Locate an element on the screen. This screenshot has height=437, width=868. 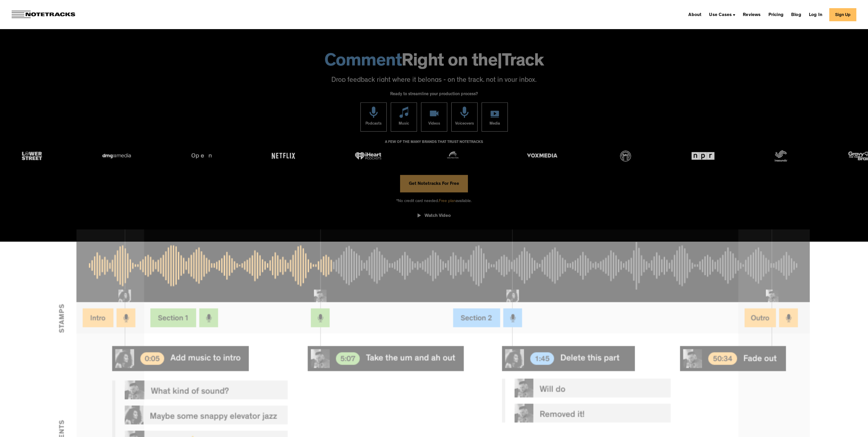
p: Drop feedback right where it belongs - on the track, not in your inbox. is located at coordinates (434, 81).